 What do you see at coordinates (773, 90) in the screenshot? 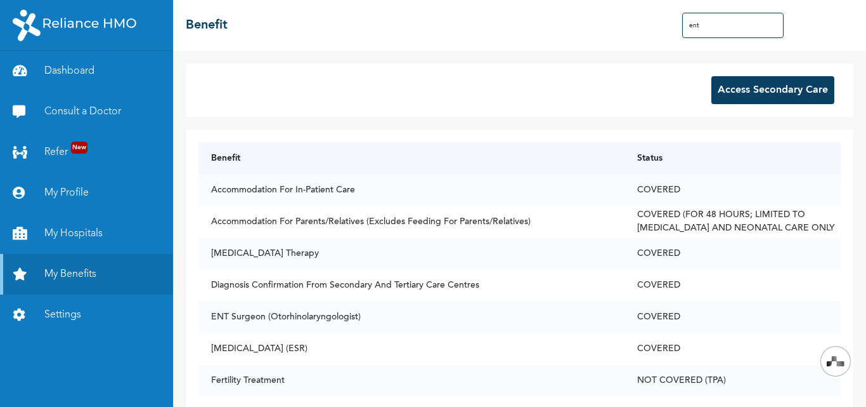
I see `button: Access Secondary Care` at bounding box center [773, 90].